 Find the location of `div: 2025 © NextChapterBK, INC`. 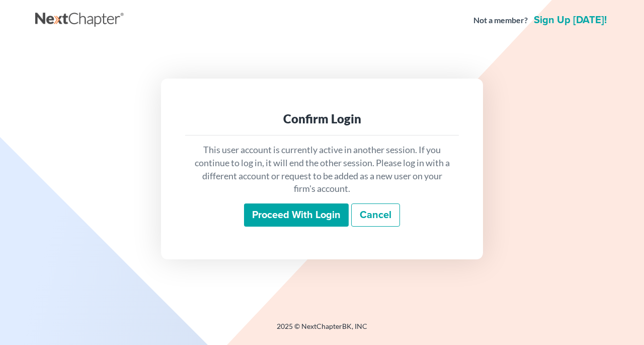

div: 2025 © NextChapterBK, INC is located at coordinates (322, 331).